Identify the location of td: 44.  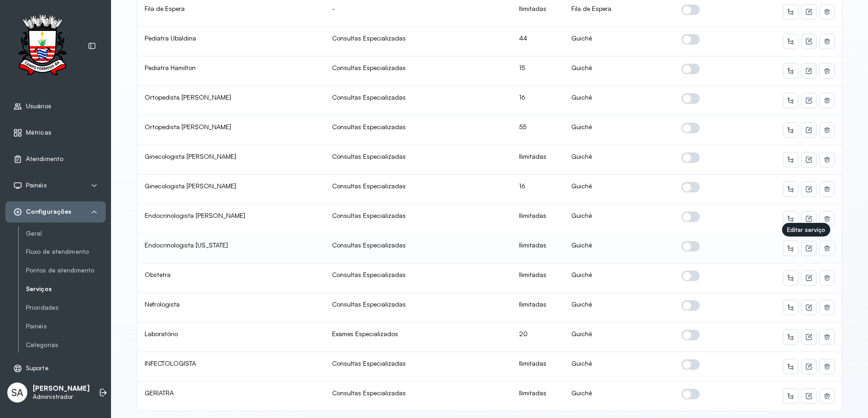
(537, 42).